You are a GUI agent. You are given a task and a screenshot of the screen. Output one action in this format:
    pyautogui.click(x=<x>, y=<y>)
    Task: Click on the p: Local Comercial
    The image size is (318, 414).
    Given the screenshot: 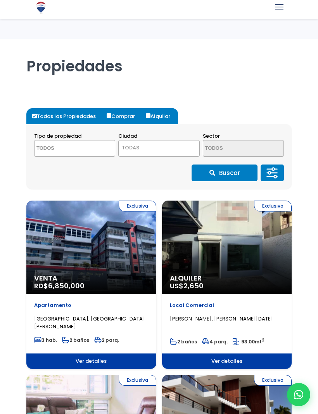 What is the action you would take?
    pyautogui.click(x=227, y=306)
    